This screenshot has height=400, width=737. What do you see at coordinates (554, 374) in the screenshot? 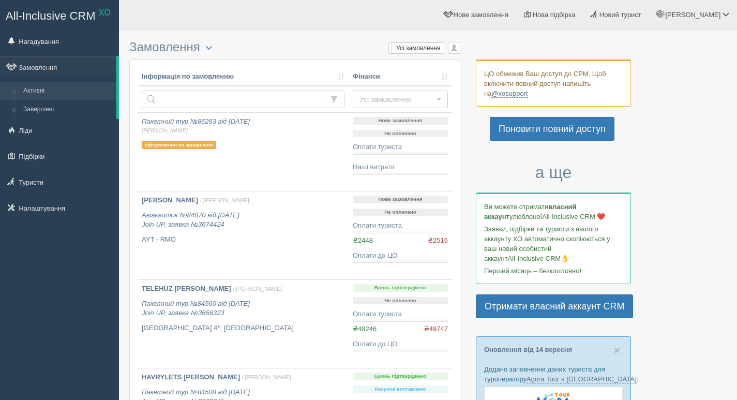
I see `p: Додано заповнення даних туриста для туроператору :` at bounding box center [554, 374].